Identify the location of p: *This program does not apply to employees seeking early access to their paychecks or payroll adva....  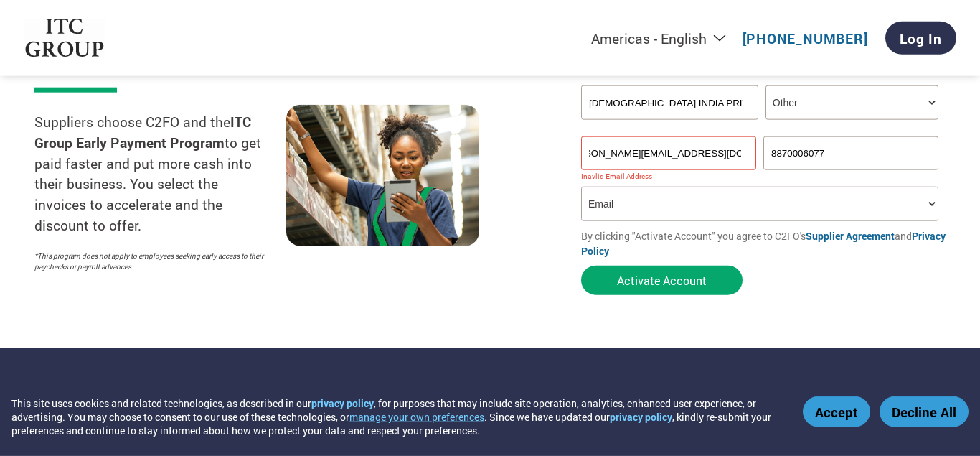
(153, 262).